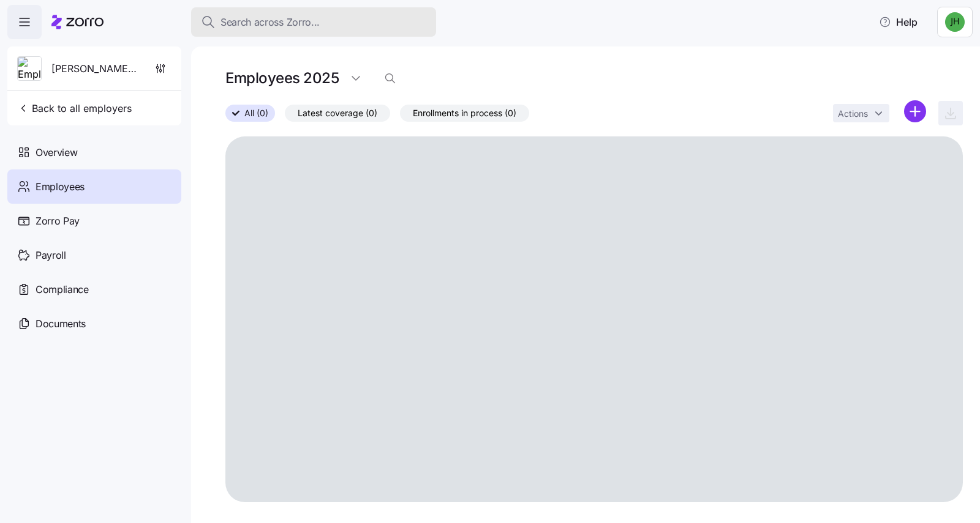  What do you see at coordinates (256, 113) in the screenshot?
I see `span: All (0)` at bounding box center [256, 113].